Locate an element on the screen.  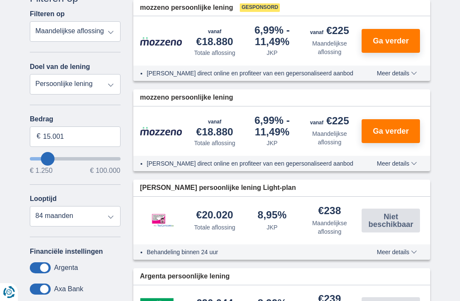
a: wantToBorrow is located at coordinates (75, 159).